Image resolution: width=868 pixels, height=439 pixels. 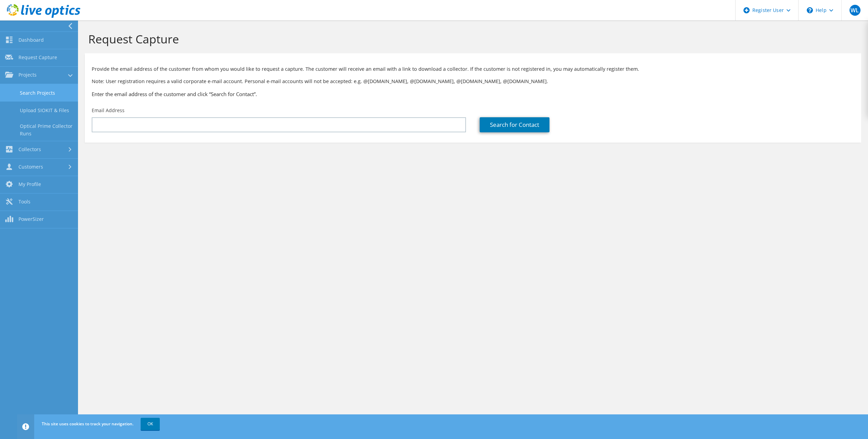 I want to click on h1: Request Capture, so click(x=472, y=39).